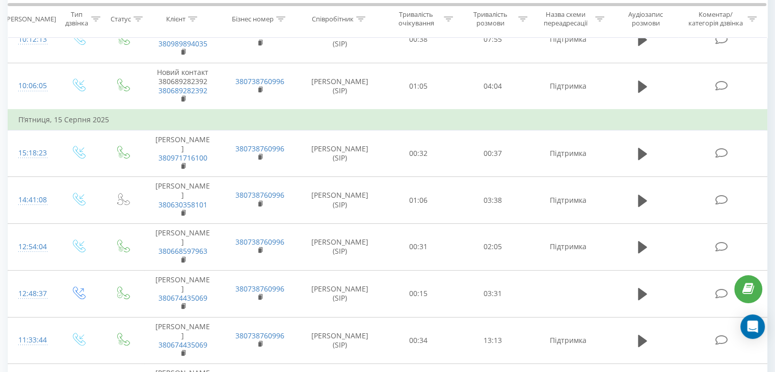 Image resolution: width=775 pixels, height=372 pixels. I want to click on div: Аудіозапис розмови, so click(645, 19).